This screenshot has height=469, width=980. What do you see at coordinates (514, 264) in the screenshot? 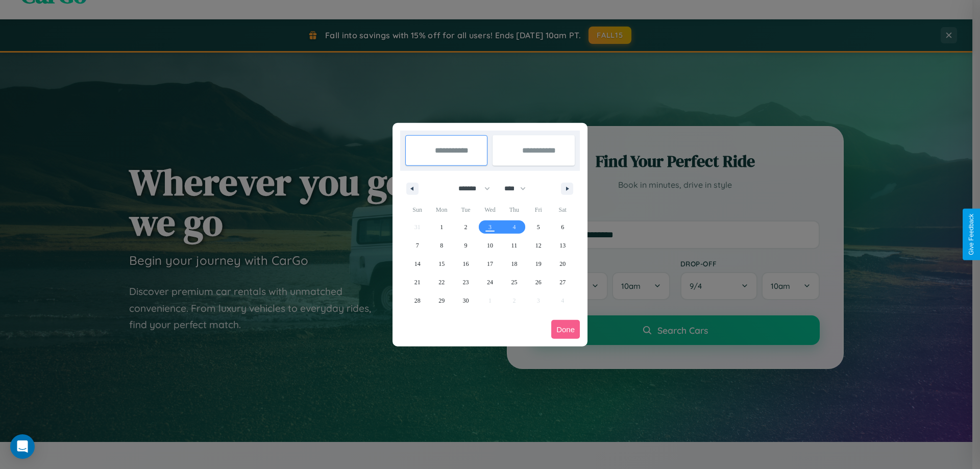
I see `span: 18` at bounding box center [514, 264].